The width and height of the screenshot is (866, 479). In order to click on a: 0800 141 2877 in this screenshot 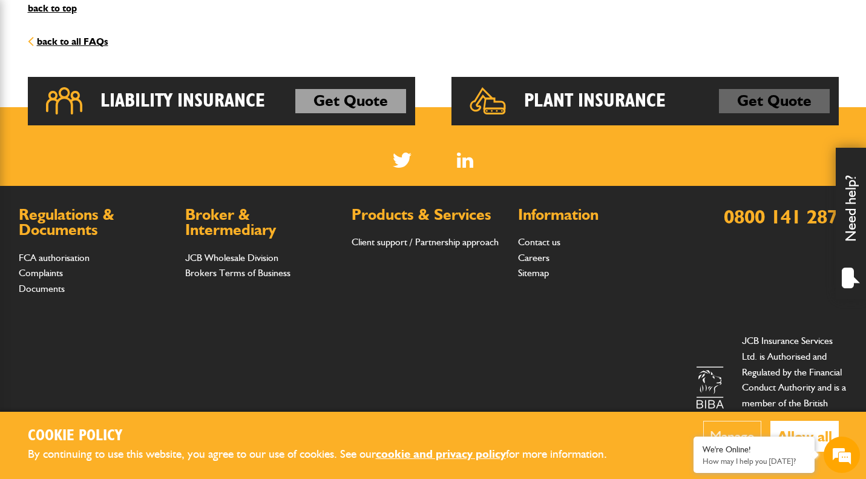, I will do `click(785, 216)`.